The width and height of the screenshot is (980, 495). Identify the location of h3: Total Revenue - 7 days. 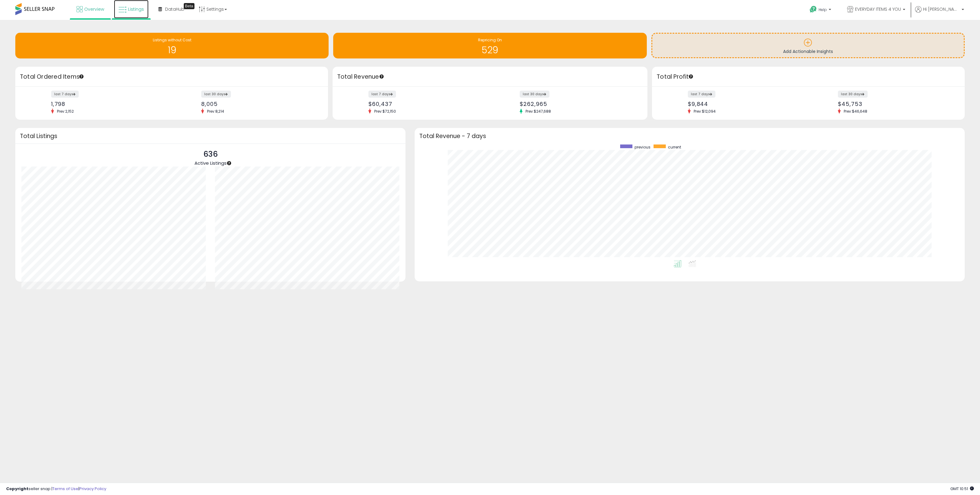
(690, 136).